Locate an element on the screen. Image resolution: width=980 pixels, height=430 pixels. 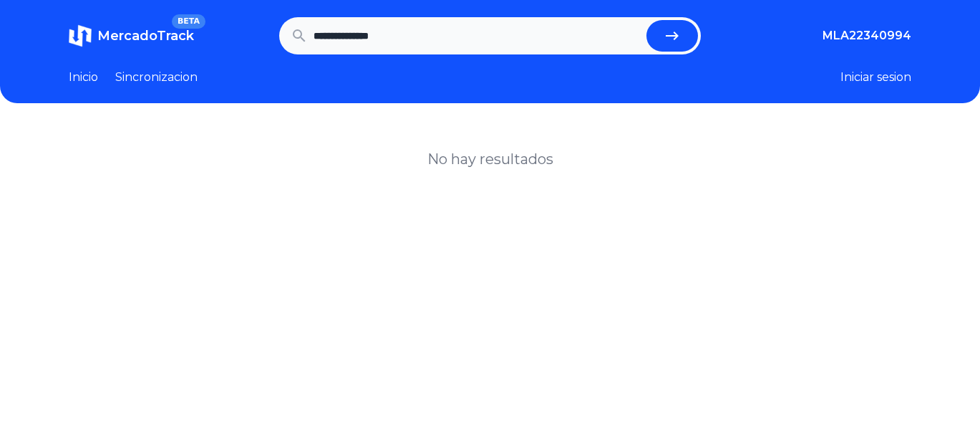
span: BETA is located at coordinates (188, 22).